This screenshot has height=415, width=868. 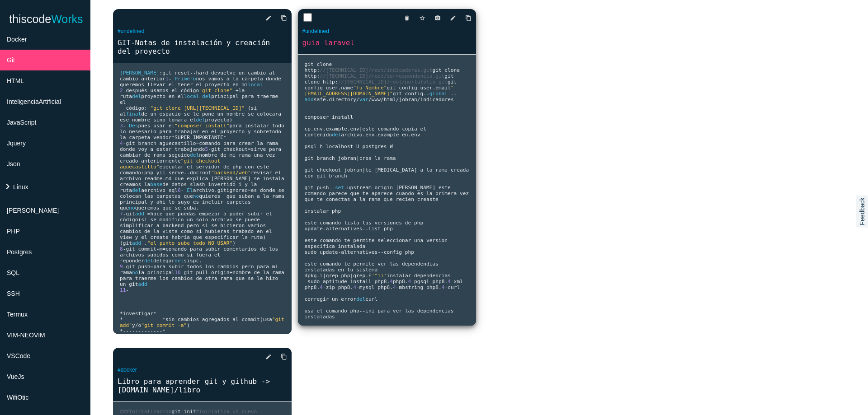 I want to click on span: WifiOtic, so click(x=18, y=398).